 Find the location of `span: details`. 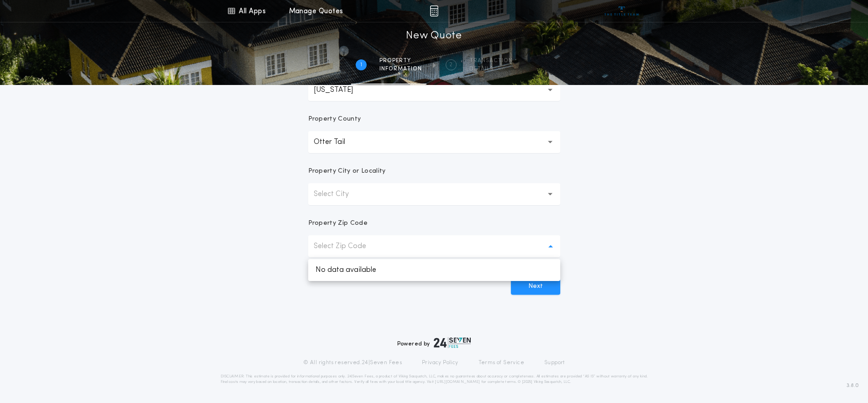

span: details is located at coordinates (491, 69).